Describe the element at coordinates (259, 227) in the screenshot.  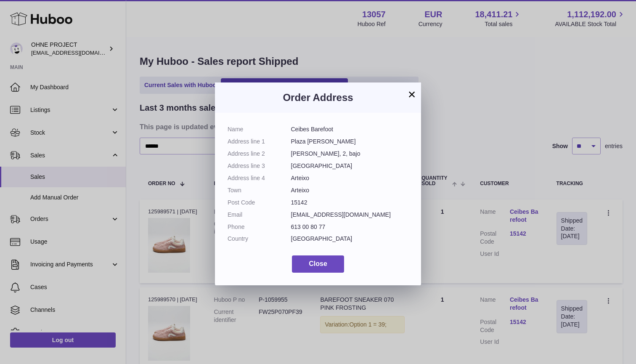
I see `dt: Phone` at that location.